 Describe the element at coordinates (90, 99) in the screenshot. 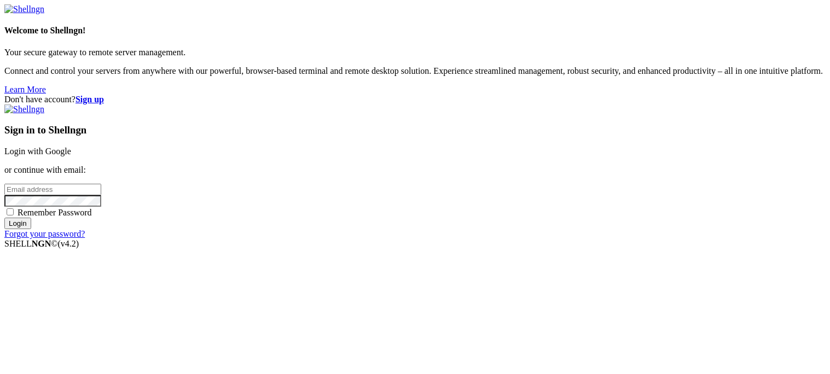

I see `strong: Sign up` at that location.